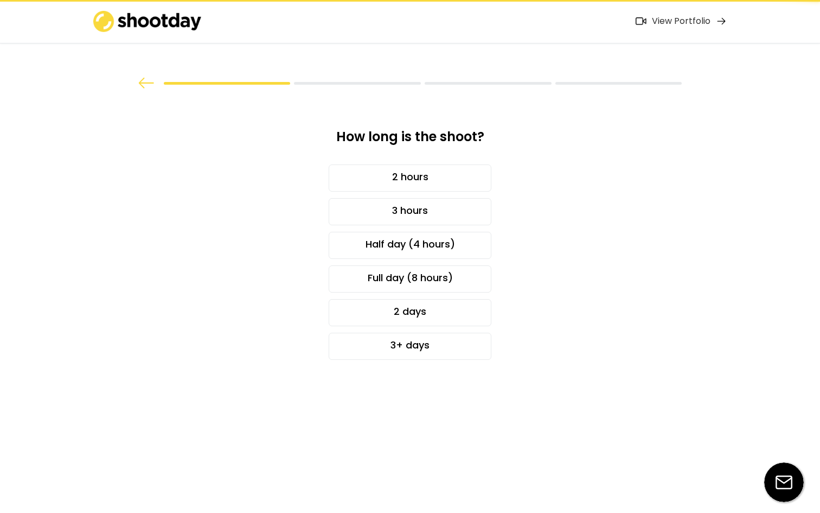 The image size is (820, 513). Describe the element at coordinates (410, 313) in the screenshot. I see `div: 2 days` at that location.